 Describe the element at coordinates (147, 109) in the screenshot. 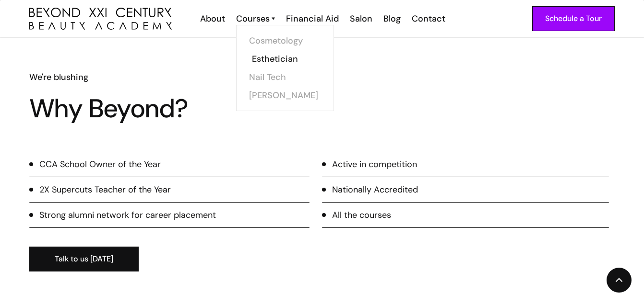

I see `h3: Why Beyond?` at that location.